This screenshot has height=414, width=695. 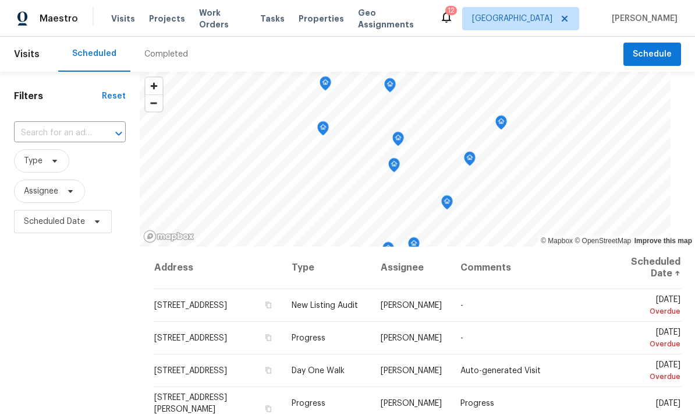 I want to click on span: Zoom in, so click(x=154, y=86).